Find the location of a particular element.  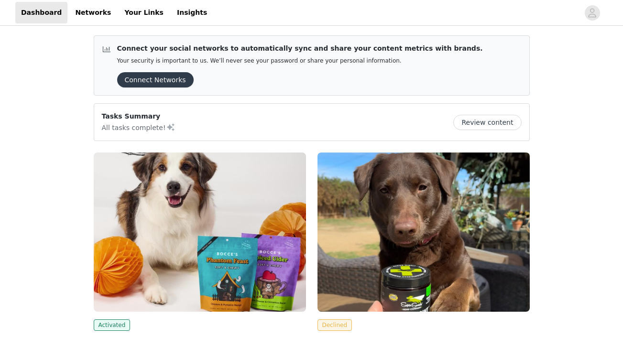

a: Your Links is located at coordinates (144, 12).